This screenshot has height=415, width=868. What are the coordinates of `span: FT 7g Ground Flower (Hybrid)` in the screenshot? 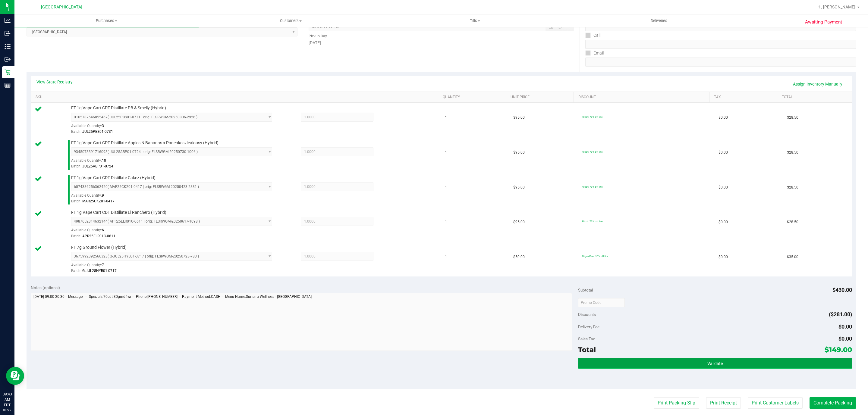 It's located at (98, 247).